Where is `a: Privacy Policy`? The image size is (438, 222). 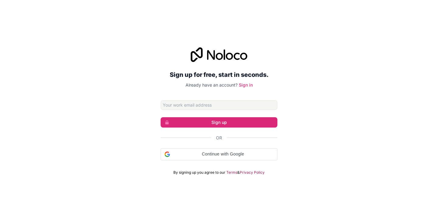
a: Privacy Policy is located at coordinates (252, 173).